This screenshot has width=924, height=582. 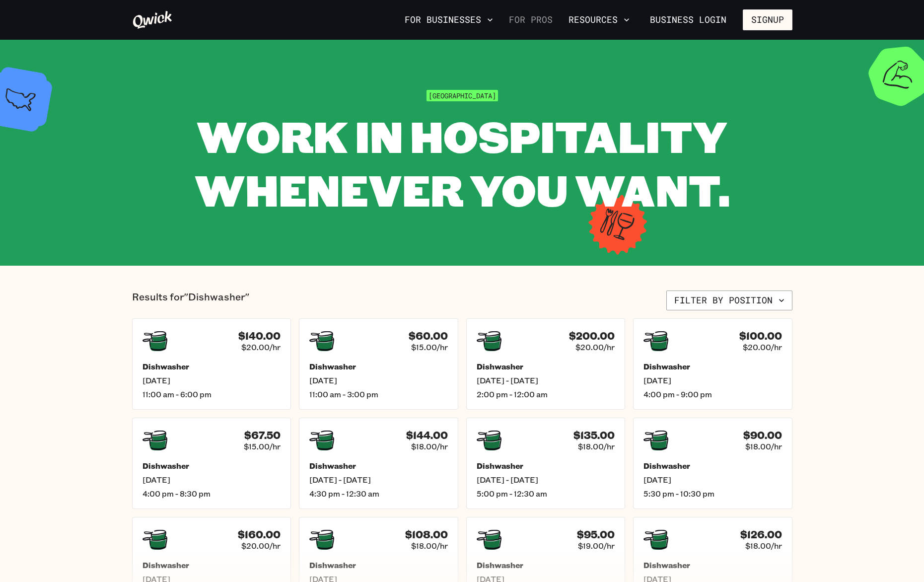 I want to click on span: 11:00 am - 3:00 pm, so click(x=378, y=394).